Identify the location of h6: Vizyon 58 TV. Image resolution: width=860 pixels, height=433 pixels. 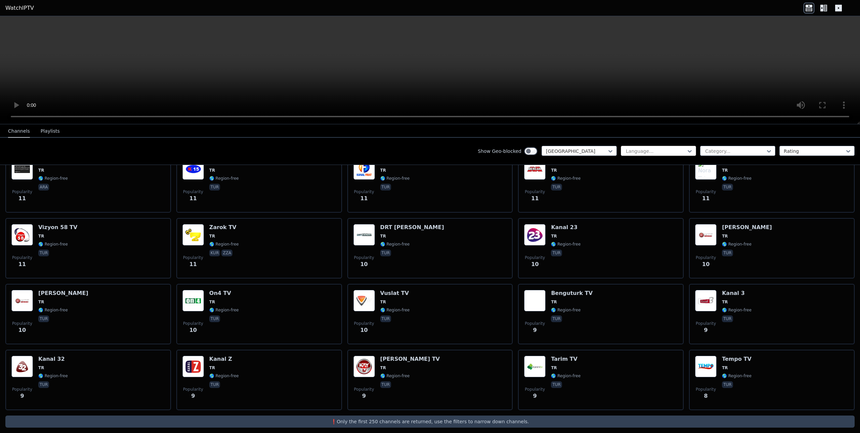
(58, 227).